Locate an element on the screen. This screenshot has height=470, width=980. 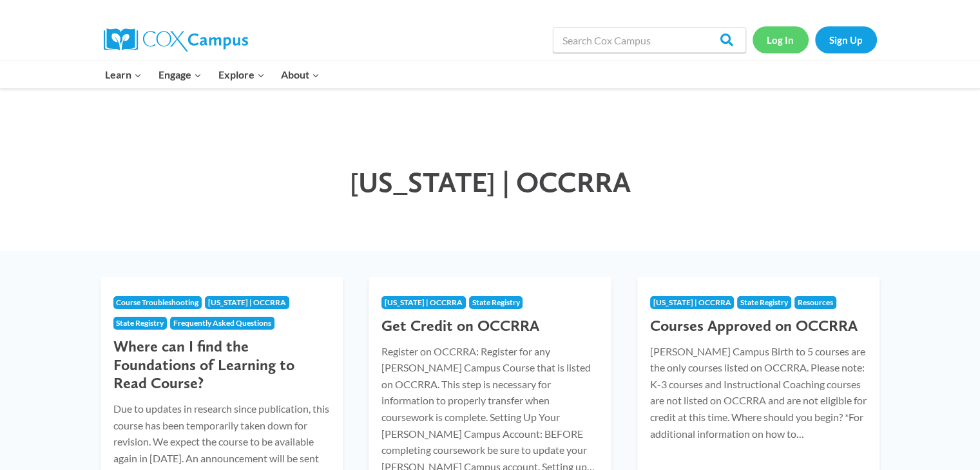
button: Child menu of About is located at coordinates (300, 75).